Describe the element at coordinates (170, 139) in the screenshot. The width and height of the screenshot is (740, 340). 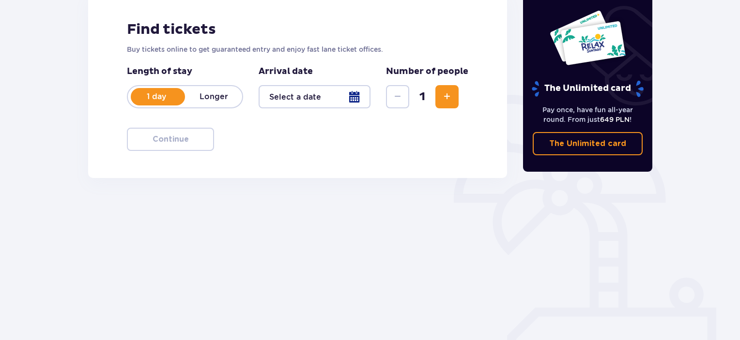
I see `p: Continue` at that location.